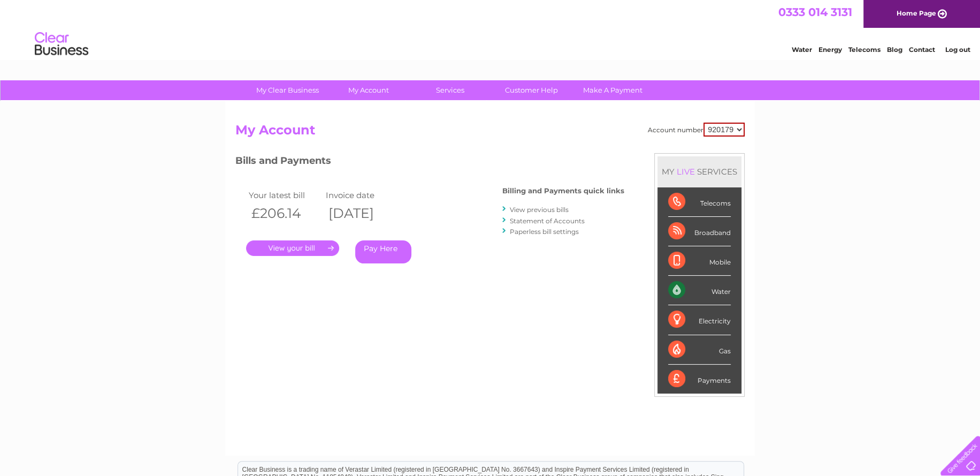  What do you see at coordinates (894, 49) in the screenshot?
I see `a: Blog` at bounding box center [894, 49].